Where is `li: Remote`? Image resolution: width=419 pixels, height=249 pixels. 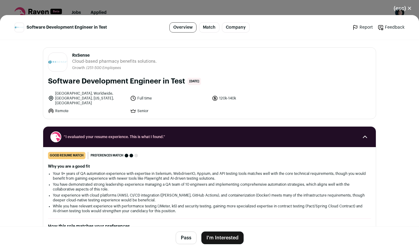 li: Remote is located at coordinates (87, 111).